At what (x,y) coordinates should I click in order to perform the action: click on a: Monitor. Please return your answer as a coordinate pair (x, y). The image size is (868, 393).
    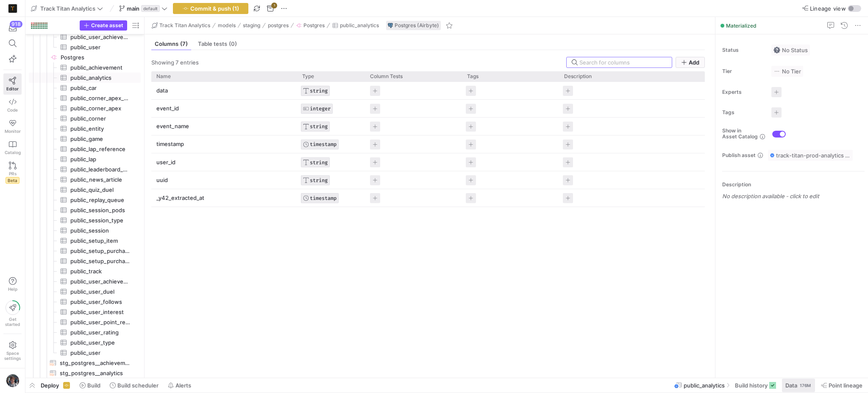
    Looking at the image, I should click on (13, 126).